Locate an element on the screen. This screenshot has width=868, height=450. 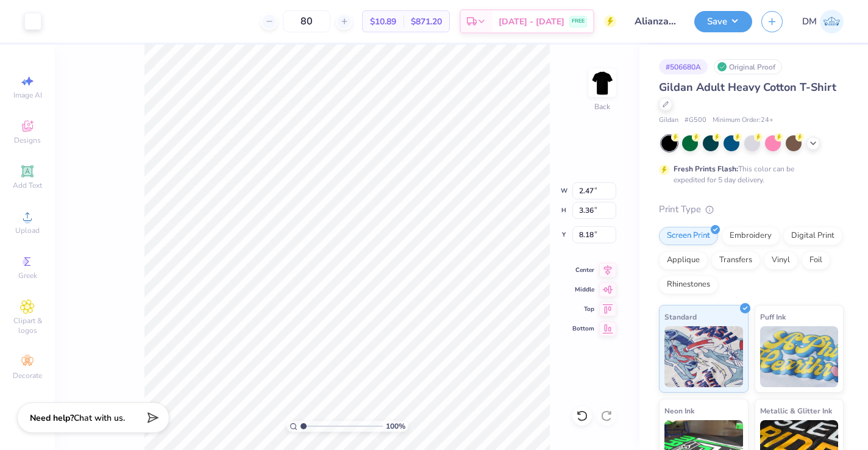
span: Gildan is located at coordinates (669, 120).